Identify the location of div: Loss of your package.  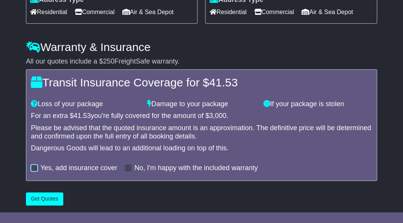
(85, 104).